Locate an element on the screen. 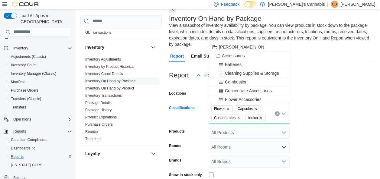 Image resolution: width=380 pixels, height=179 pixels. span: Dark Mode is located at coordinates (244, 8).